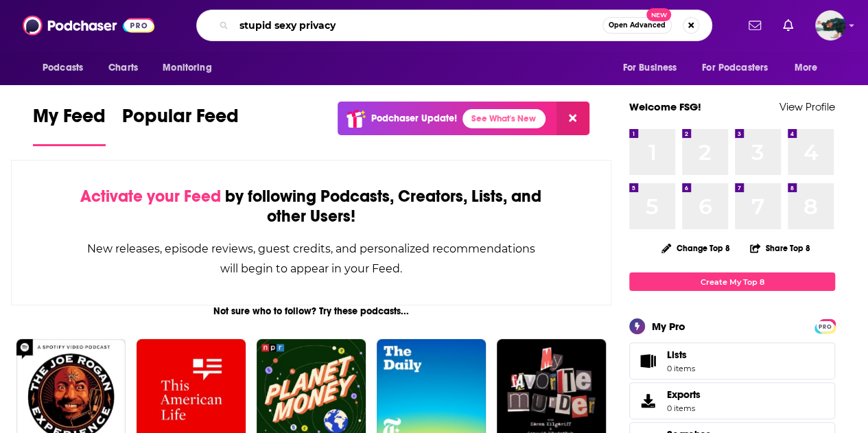  I want to click on a: View Profile, so click(807, 106).